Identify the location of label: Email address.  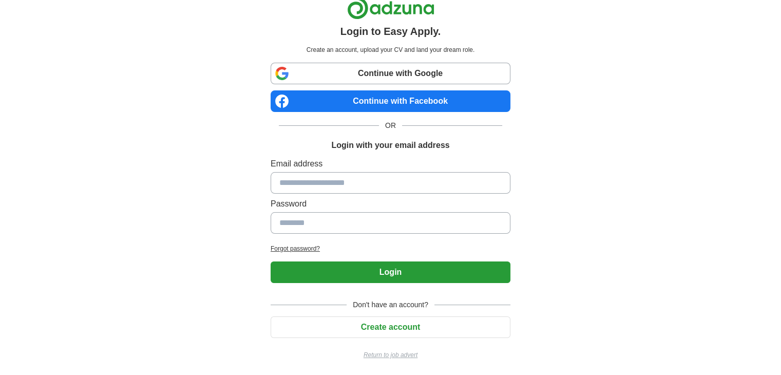
(390, 164).